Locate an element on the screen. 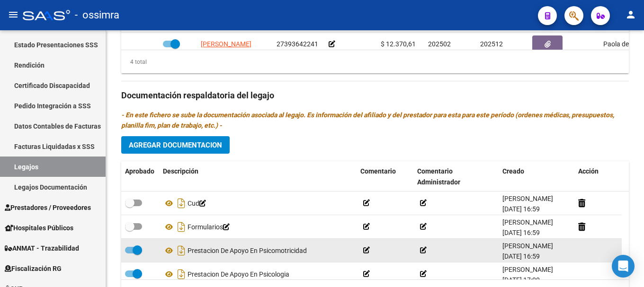  mat-icon: person is located at coordinates (631, 15).